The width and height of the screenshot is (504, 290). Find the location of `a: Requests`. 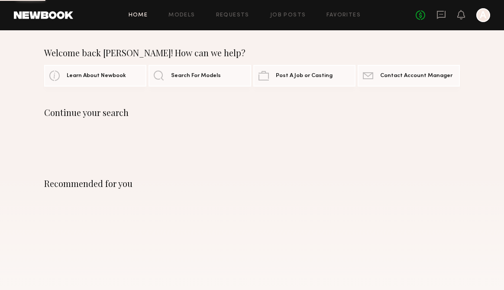

a: Requests is located at coordinates (233, 15).